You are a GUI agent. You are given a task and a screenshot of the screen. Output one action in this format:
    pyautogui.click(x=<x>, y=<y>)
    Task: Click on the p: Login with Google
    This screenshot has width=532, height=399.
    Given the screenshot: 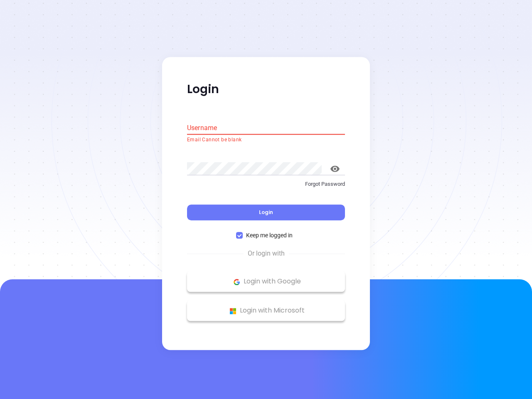 What is the action you would take?
    pyautogui.click(x=266, y=282)
    